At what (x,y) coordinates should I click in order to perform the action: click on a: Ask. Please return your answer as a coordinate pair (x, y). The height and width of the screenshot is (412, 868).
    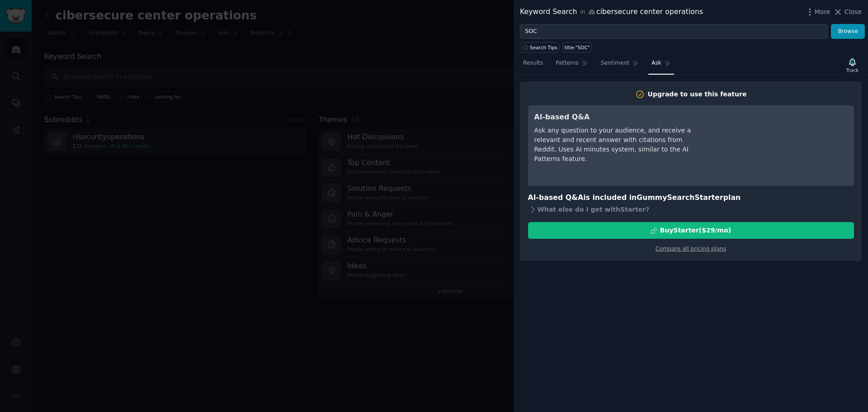
    Looking at the image, I should click on (661, 65).